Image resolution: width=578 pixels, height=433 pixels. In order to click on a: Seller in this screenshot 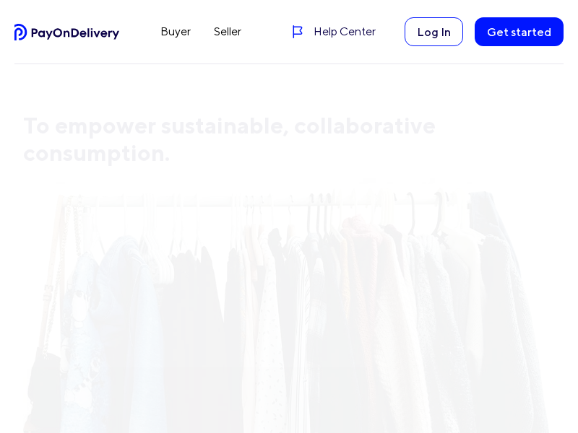, I will do `click(227, 32)`.